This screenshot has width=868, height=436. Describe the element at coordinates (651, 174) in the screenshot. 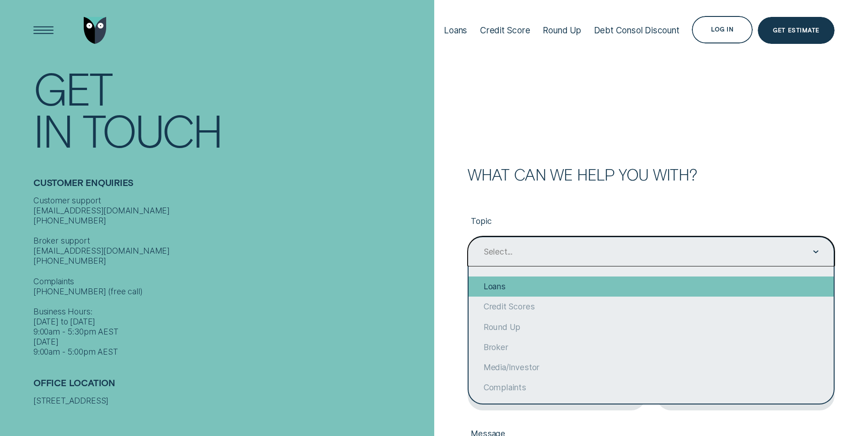

I see `h2: What can we help you with?` at that location.